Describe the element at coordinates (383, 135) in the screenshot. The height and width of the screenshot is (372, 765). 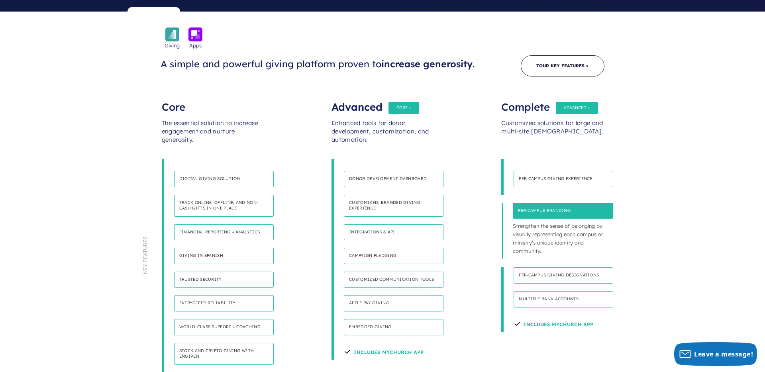
I see `div: Enhanced tools for donor development, customization, and automation.` at that location.